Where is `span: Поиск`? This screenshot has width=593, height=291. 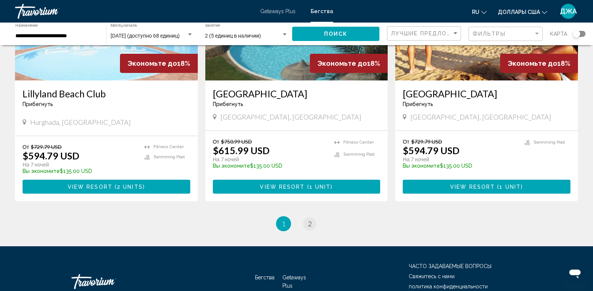 span: Поиск is located at coordinates (336, 34).